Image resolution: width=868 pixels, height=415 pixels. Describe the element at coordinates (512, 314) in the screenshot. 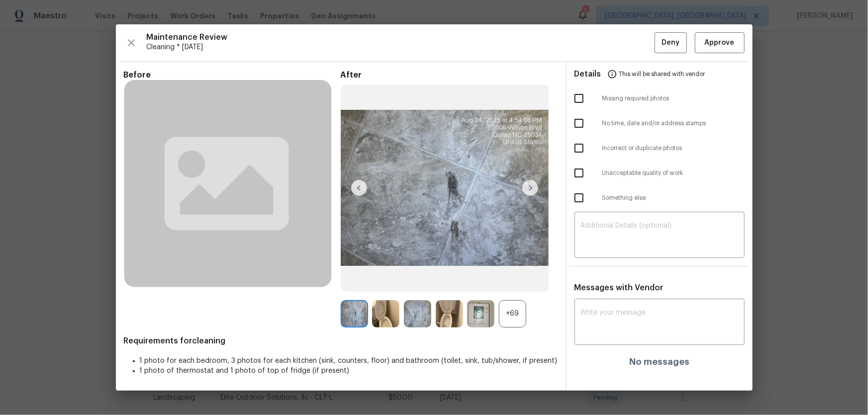

I see `div: +69` at that location.